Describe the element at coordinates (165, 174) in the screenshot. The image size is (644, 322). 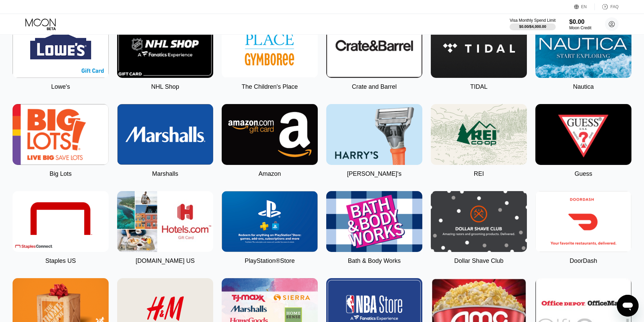
I see `div: Marshalls` at that location.